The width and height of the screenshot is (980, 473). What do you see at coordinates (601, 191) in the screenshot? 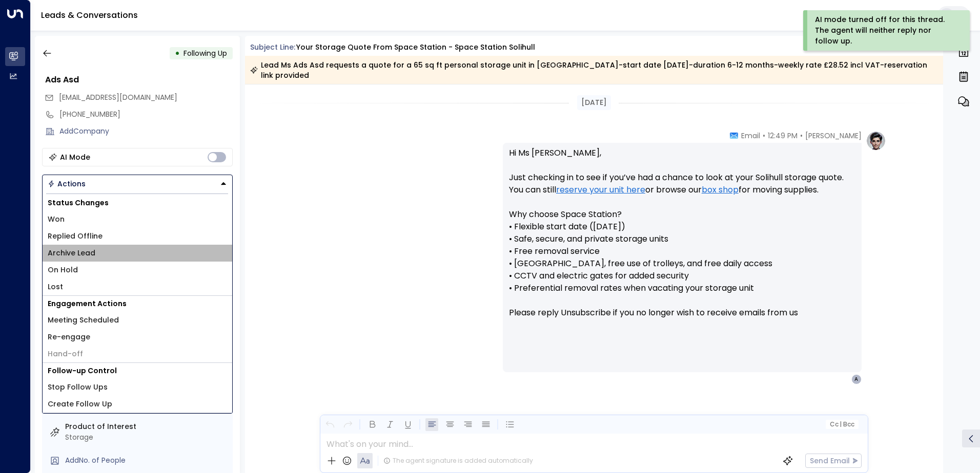
I see `a: reserve your unit here` at bounding box center [601, 191].